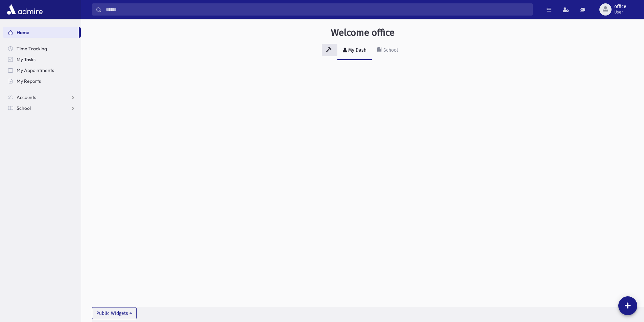 The image size is (644, 322). I want to click on span: School, so click(24, 108).